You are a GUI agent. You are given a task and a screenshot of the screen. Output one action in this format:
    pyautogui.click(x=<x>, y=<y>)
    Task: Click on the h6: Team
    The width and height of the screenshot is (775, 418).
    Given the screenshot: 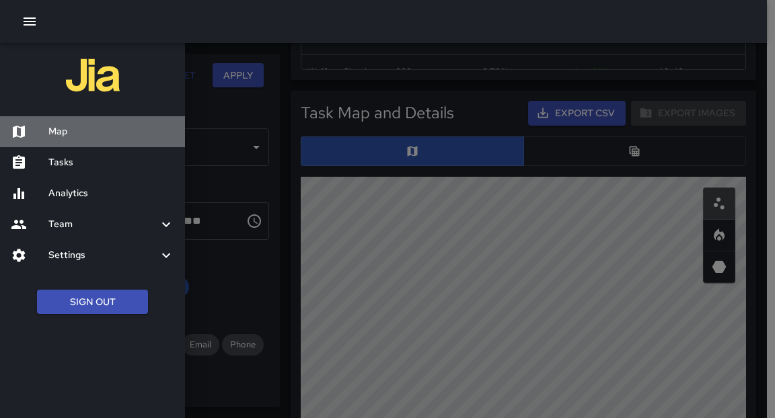 What is the action you would take?
    pyautogui.click(x=103, y=225)
    